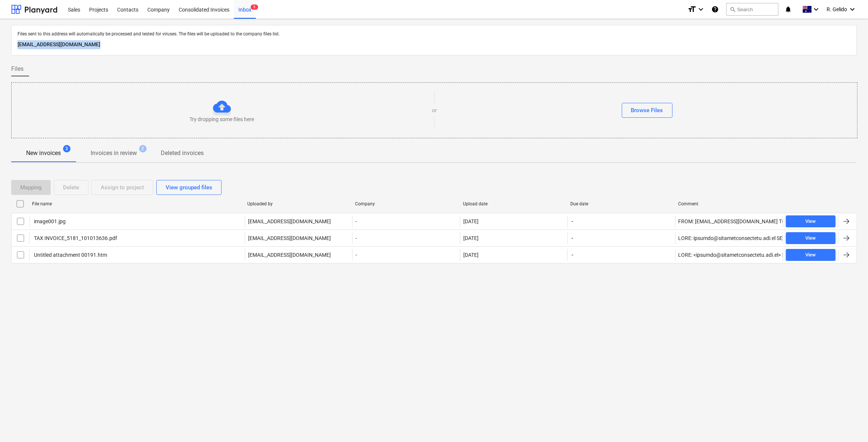  What do you see at coordinates (715, 10) in the screenshot?
I see `i: Knowledge base` at bounding box center [715, 10].